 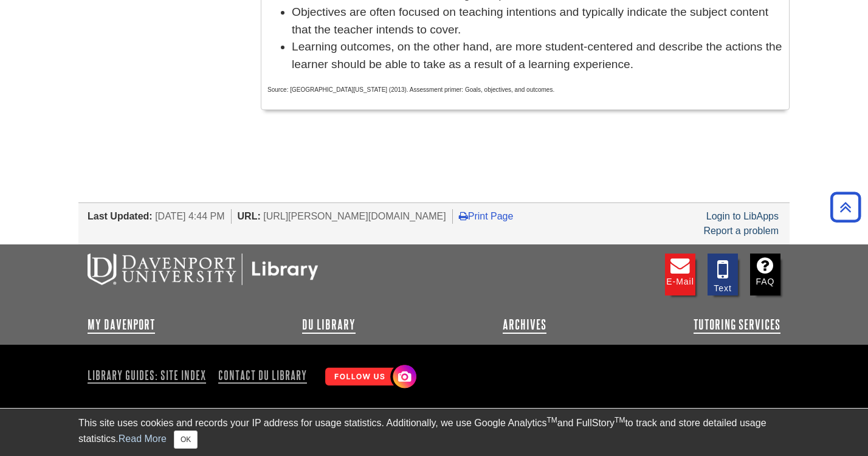 I want to click on div: This site uses cookies and records your IP address for usage statistics. Additionally, we use Goo..., so click(x=434, y=432).